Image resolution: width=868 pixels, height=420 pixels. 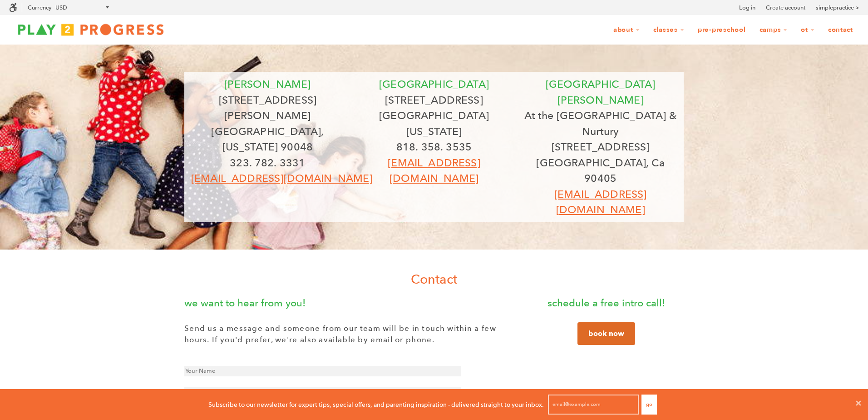 I want to click on a: Log in, so click(x=747, y=8).